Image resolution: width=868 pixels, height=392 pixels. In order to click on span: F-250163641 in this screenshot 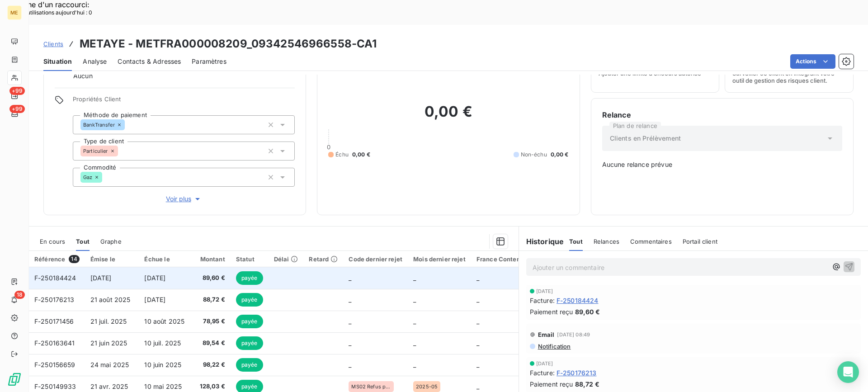, I will do `click(54, 342)`.